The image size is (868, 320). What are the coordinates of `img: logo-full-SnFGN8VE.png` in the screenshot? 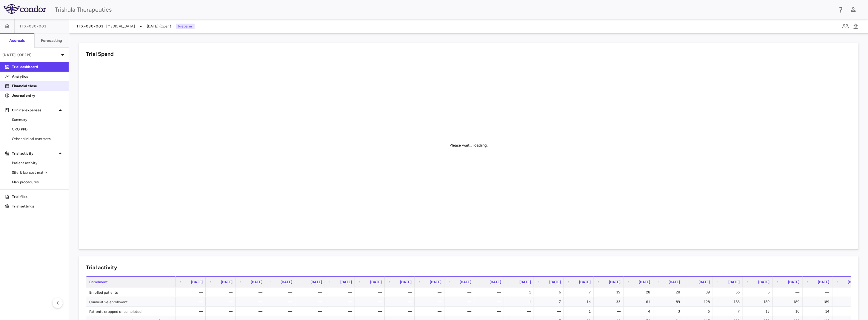 It's located at (25, 9).